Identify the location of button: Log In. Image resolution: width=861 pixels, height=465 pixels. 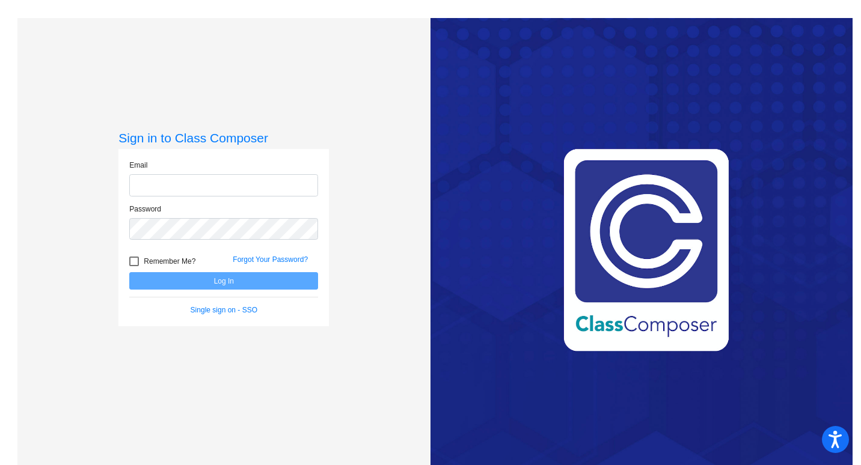
(224, 281).